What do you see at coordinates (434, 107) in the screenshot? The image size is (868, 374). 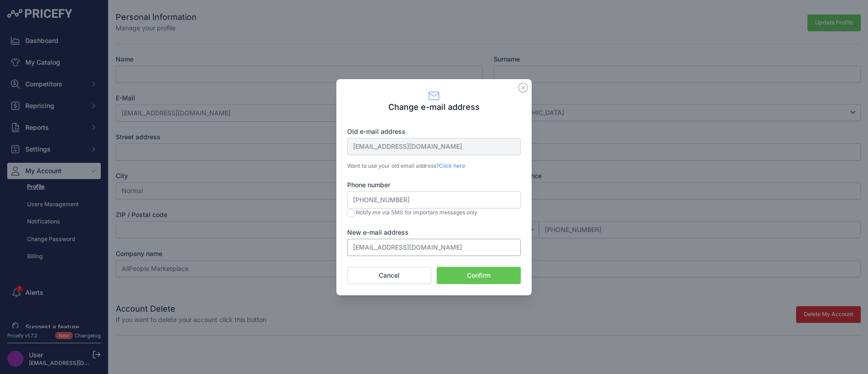 I see `h3: Change e-mail address` at bounding box center [434, 107].